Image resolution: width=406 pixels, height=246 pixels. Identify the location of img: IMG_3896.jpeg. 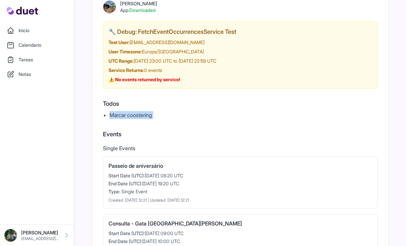
(110, 7).